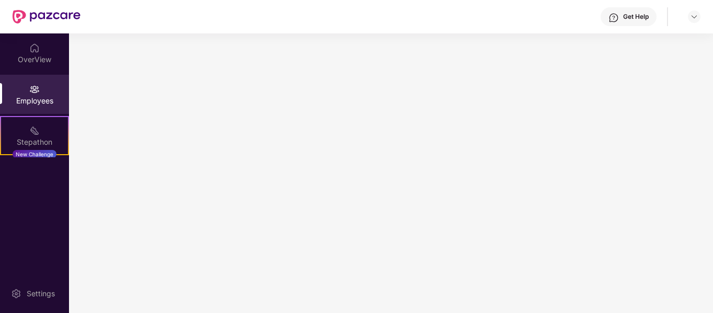  I want to click on img: New Pazcare Logo, so click(47, 17).